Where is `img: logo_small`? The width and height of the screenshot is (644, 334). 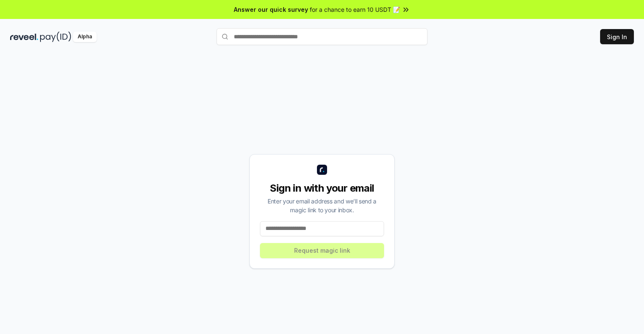
img: logo_small is located at coordinates (322, 170).